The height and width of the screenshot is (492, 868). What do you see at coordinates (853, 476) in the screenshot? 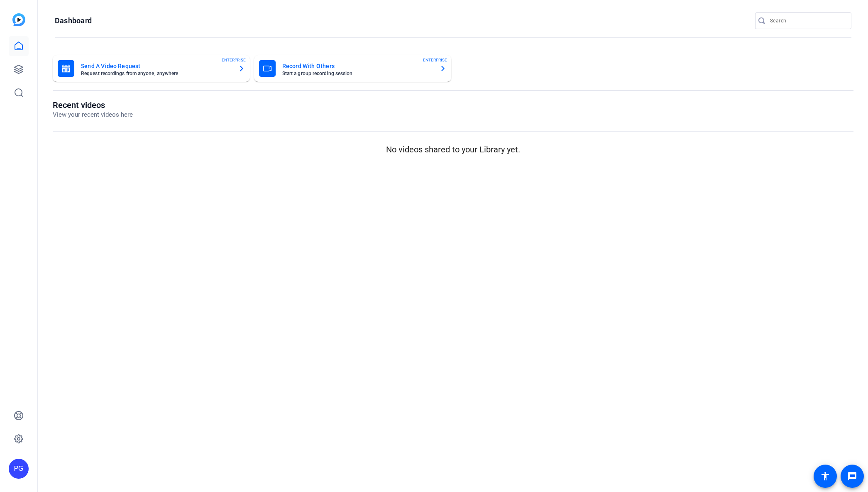
I see `mat-icon: message` at bounding box center [853, 476].